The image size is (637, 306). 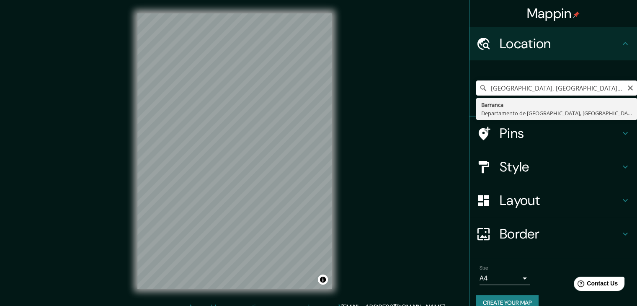 What do you see at coordinates (553, 133) in the screenshot?
I see `div: Pins` at bounding box center [553, 133].